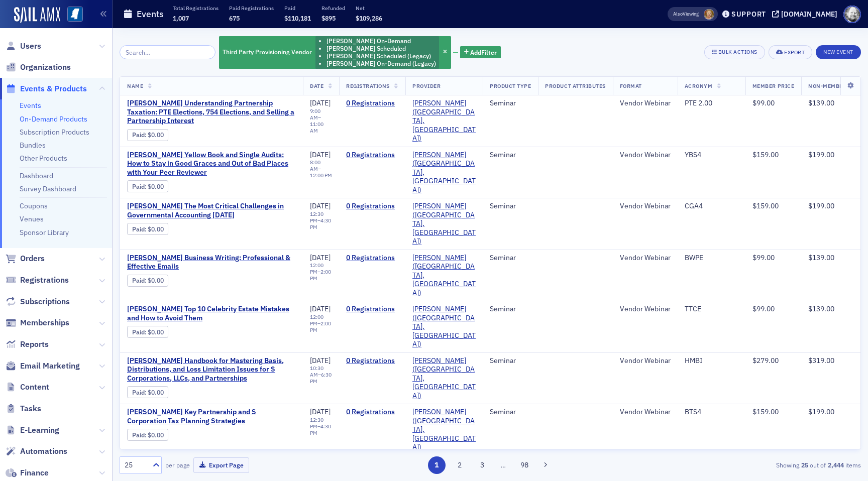  Describe the element at coordinates (711, 310) in the screenshot. I see `div: TTCE` at that location.